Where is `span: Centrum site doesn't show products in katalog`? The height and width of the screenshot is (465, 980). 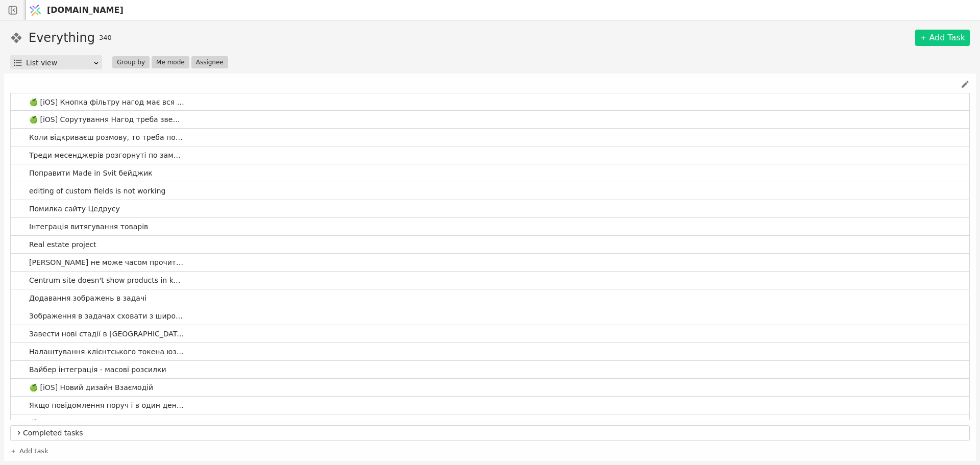
span: Centrum site doesn't show products in katalog is located at coordinates (107, 280).